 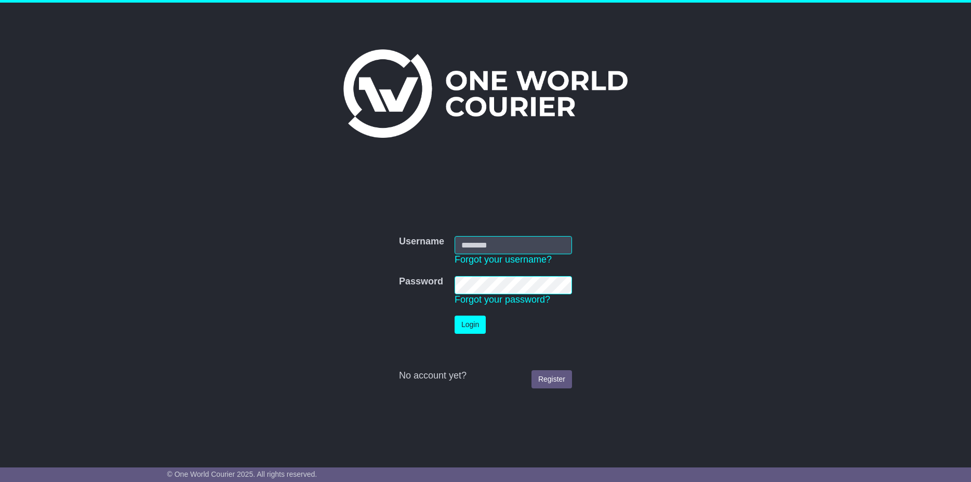 I want to click on img: One World, so click(x=485, y=94).